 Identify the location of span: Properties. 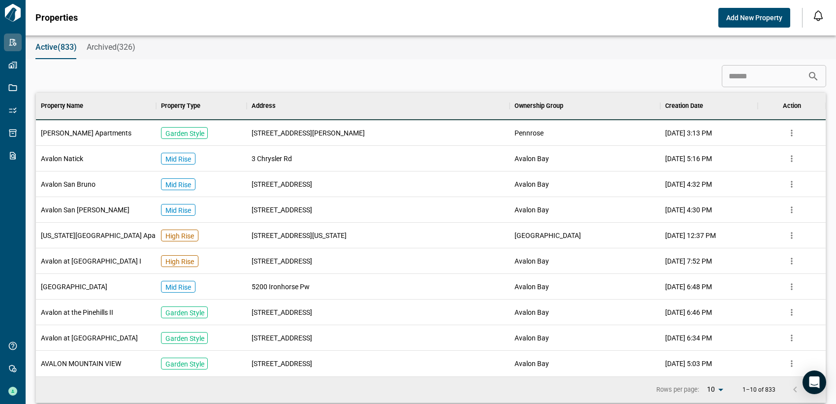
(57, 18).